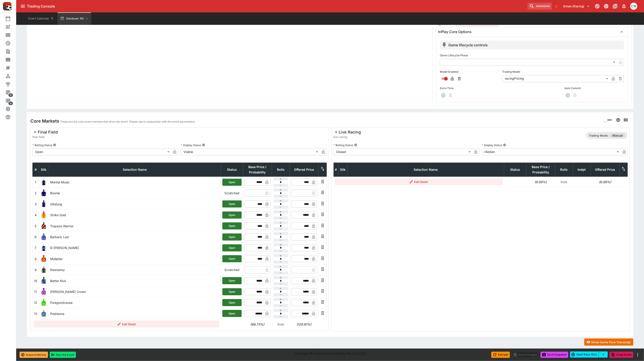 Image resolution: width=644 pixels, height=361 pixels. I want to click on button: Select Tenant, so click(576, 6).